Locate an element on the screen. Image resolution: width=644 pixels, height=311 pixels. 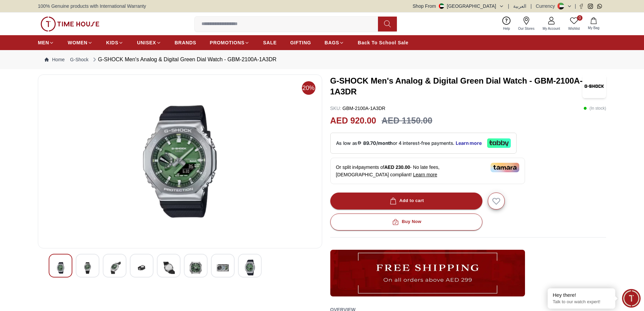
div: G-SHOCK Men's Analog & Digital Green Dial Watch - GBM-2100A-1A3DR is located at coordinates (184, 60).